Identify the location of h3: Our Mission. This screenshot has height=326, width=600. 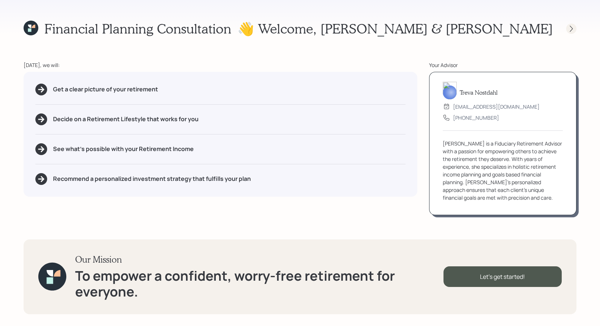
(259, 259).